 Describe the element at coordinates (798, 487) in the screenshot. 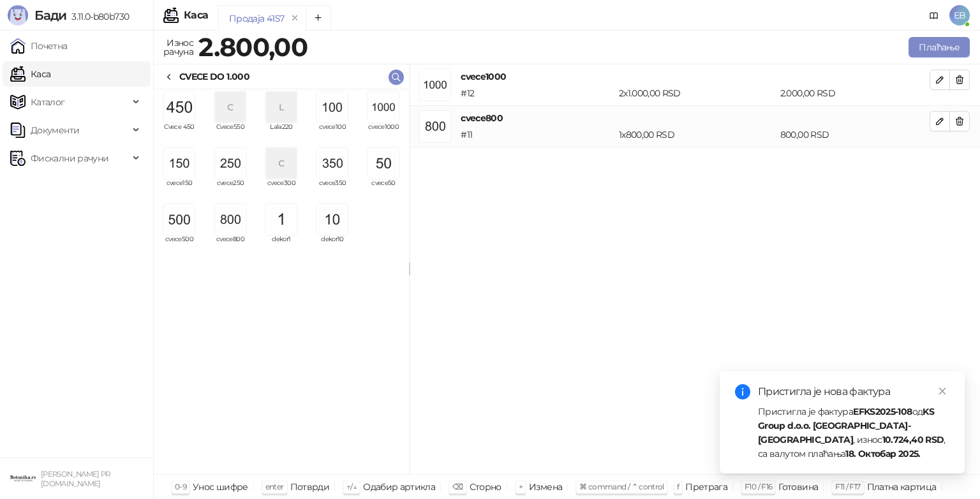

I see `div: Готовина` at that location.